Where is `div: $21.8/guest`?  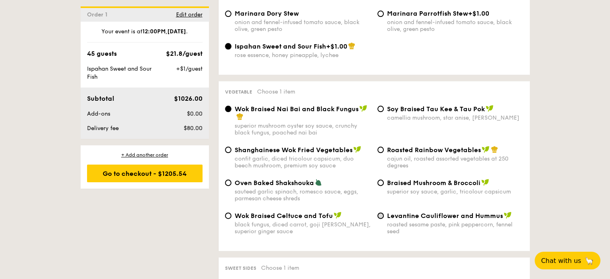 div: $21.8/guest is located at coordinates (184, 54).